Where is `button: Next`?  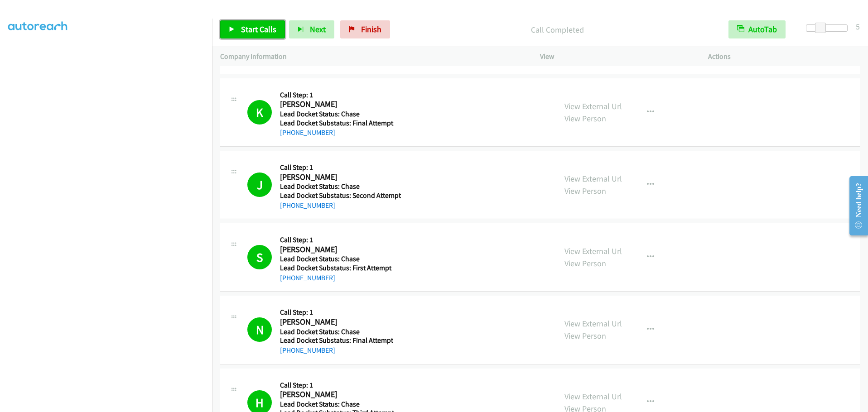
button: Next is located at coordinates (312, 30).